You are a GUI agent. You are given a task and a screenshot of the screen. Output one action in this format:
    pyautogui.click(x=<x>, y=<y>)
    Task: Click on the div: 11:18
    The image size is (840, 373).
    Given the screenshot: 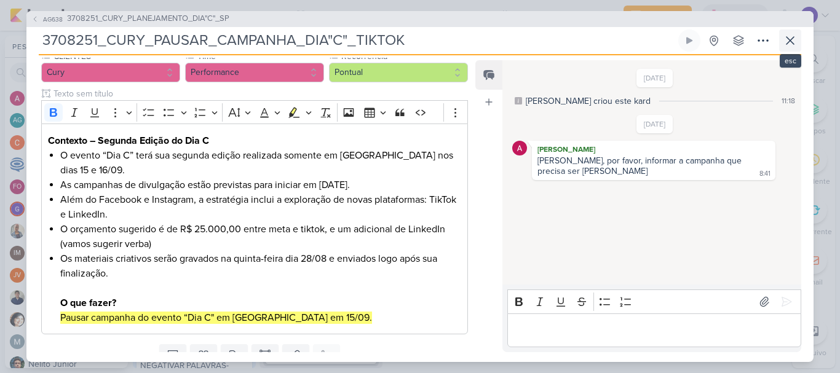 What is the action you would take?
    pyautogui.click(x=789, y=101)
    